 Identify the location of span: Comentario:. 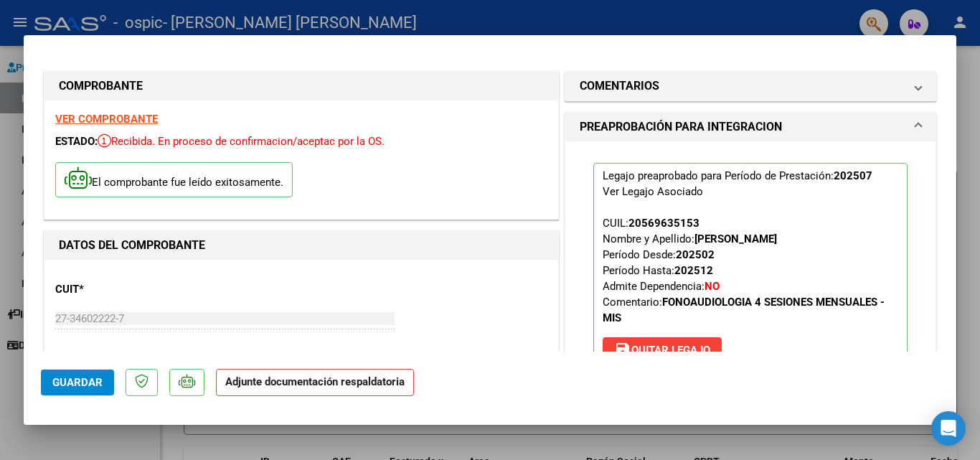
(744, 310).